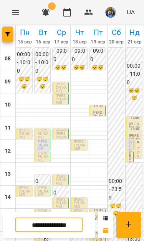 The width and height of the screenshot is (144, 241). Describe the element at coordinates (8, 197) in the screenshot. I see `h6: 14` at that location.